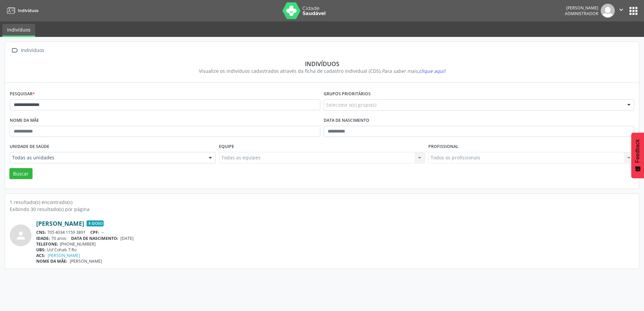 Image resolution: width=644 pixels, height=311 pixels. What do you see at coordinates (351, 105) in the screenshot?
I see `span: Selecione o(s) grupo(s)` at bounding box center [351, 105].